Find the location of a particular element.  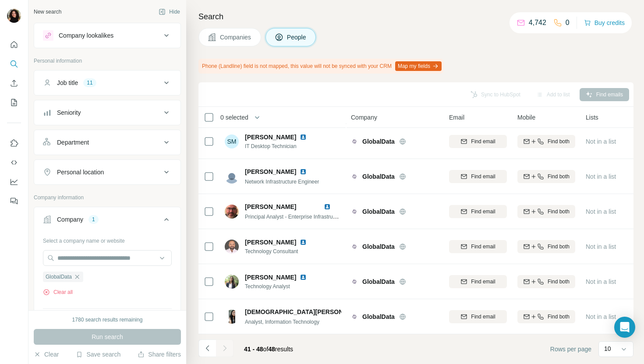

span: Email is located at coordinates (457, 117).